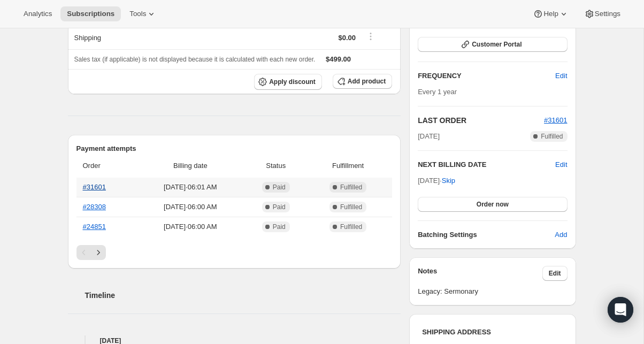 This screenshot has height=344, width=644. Describe the element at coordinates (492, 292) in the screenshot. I see `span: Legacy: Sermonary` at that location.